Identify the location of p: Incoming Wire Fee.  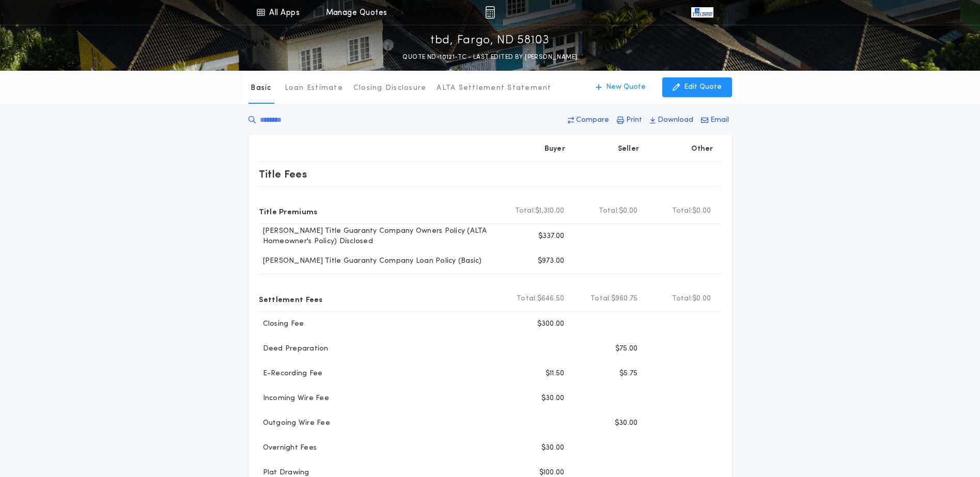
(294, 399).